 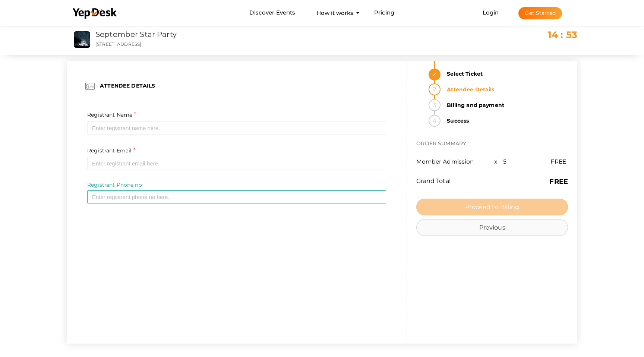 What do you see at coordinates (136, 34) in the screenshot?
I see `a: September Star Party` at bounding box center [136, 34].